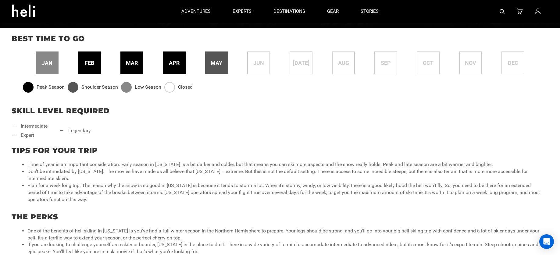 This screenshot has width=560, height=255. What do you see at coordinates (89, 63) in the screenshot?
I see `span: feb` at bounding box center [89, 63].